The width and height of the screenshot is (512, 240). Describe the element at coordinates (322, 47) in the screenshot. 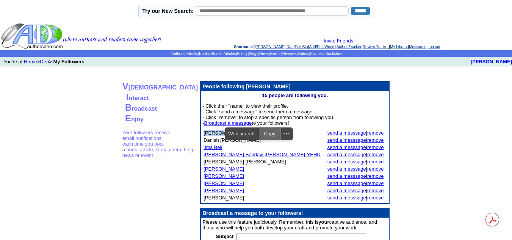

I see `a: Add/Edit Works` at that location.